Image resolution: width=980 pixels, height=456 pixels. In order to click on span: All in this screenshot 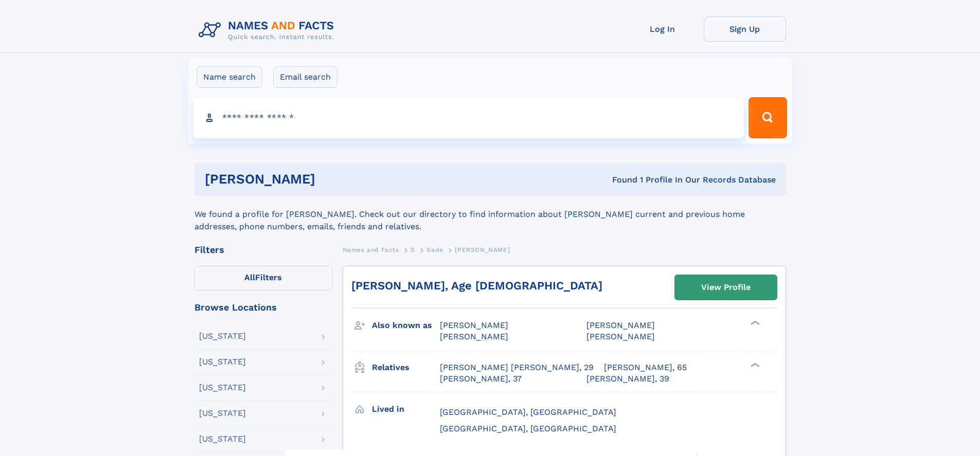, I will do `click(250, 277)`.